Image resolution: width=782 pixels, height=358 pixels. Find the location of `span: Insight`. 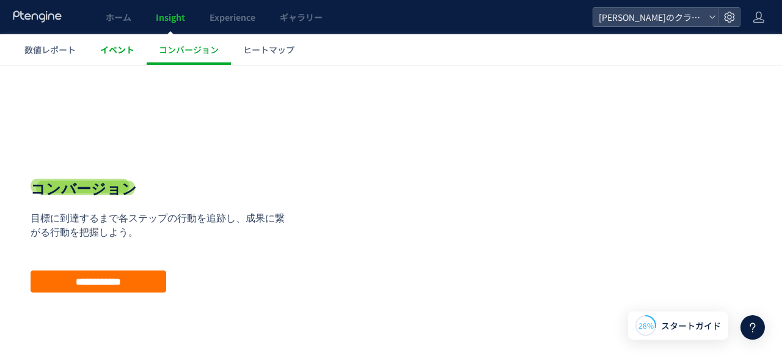

span: Insight is located at coordinates (171, 17).